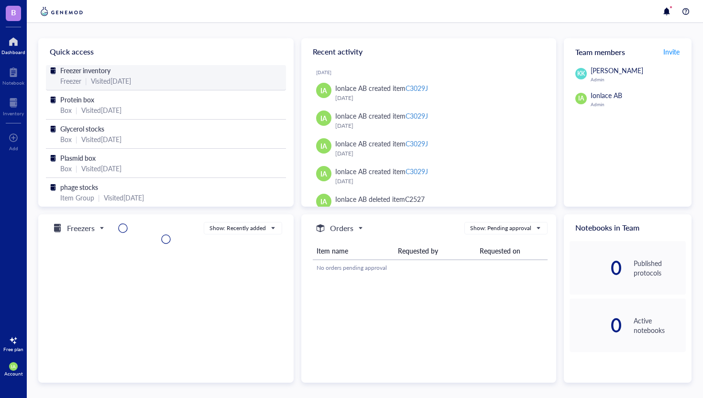  What do you see at coordinates (79, 187) in the screenshot?
I see `span: phage stocks` at bounding box center [79, 187].